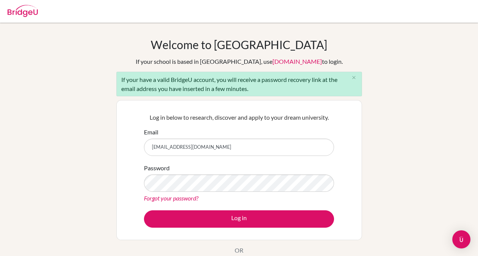 The image size is (478, 256). Describe the element at coordinates (151, 132) in the screenshot. I see `label: Email` at that location.